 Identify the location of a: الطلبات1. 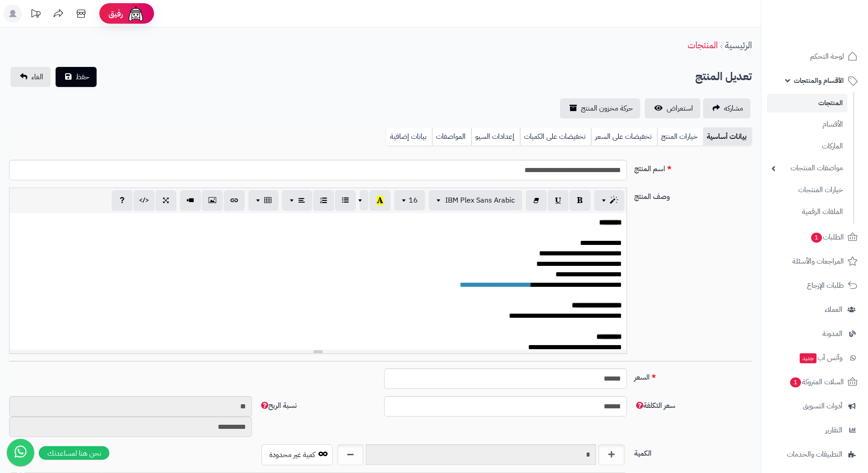
(814, 237).